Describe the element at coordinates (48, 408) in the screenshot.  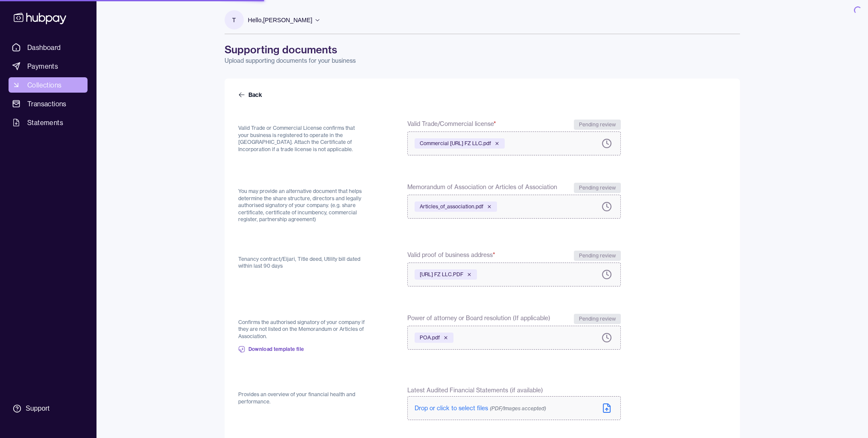
I see `a: Support` at that location.